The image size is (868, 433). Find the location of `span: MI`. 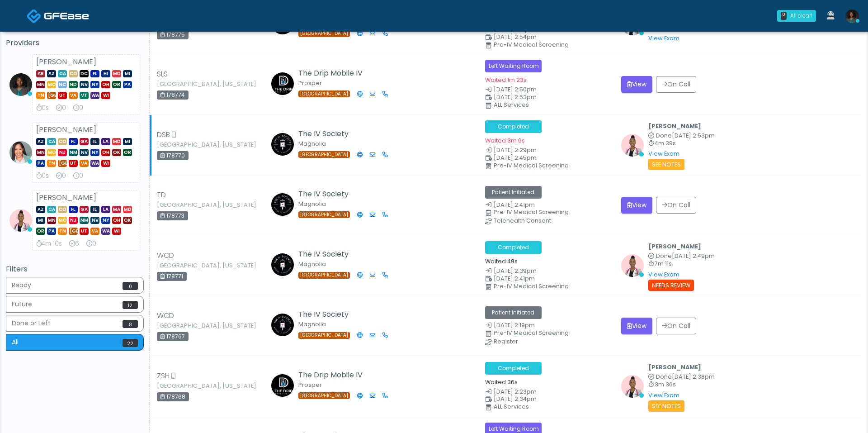

span: MI is located at coordinates (41, 220).